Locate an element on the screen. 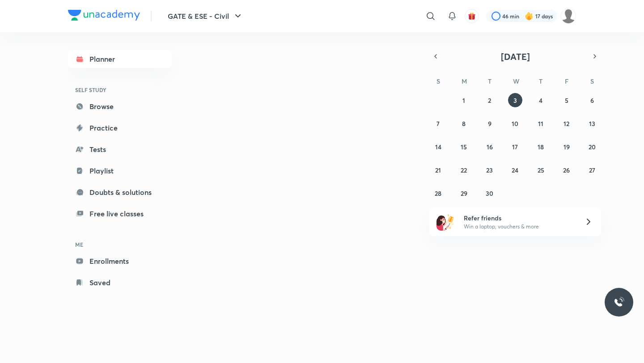 Image resolution: width=644 pixels, height=363 pixels. abbr: September 13, 2025 is located at coordinates (592, 123).